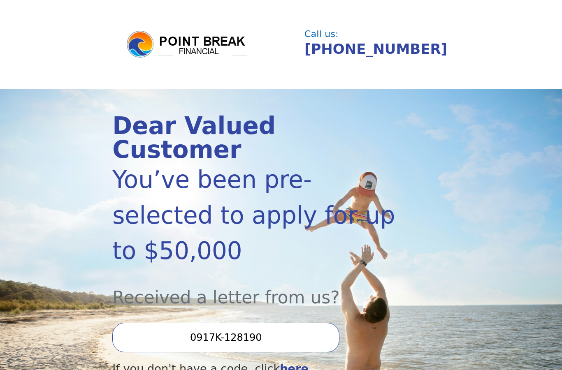 Image resolution: width=562 pixels, height=370 pixels. I want to click on div: Call us:, so click(375, 34).